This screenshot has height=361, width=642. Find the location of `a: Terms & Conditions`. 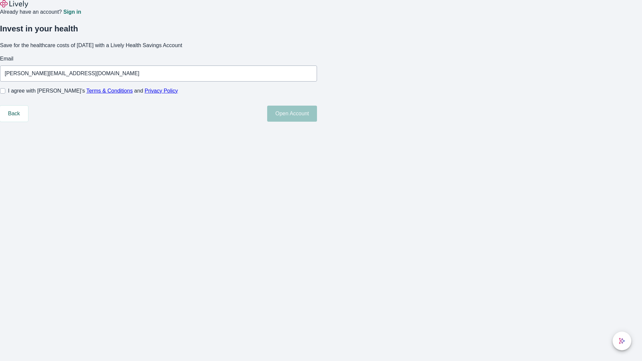

a: Terms & Conditions is located at coordinates (109, 91).